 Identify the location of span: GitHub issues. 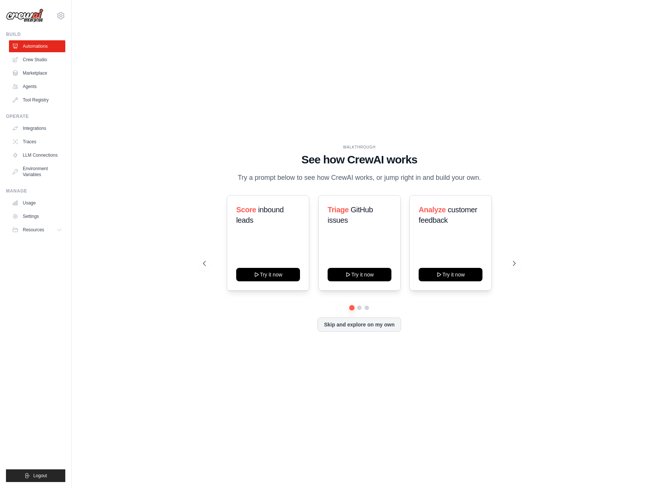
(350, 215).